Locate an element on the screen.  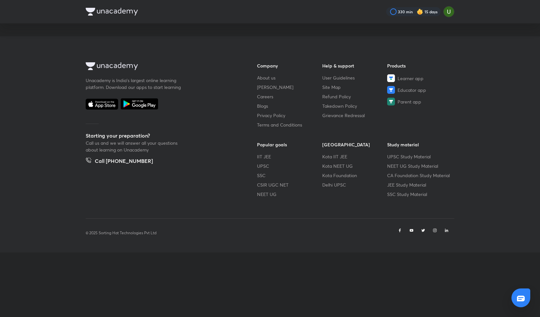
span: Learner app is located at coordinates (411, 78).